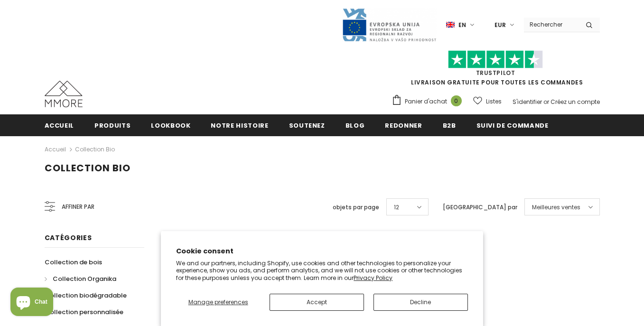 The width and height of the screenshot is (644, 326). What do you see at coordinates (557, 207) in the screenshot?
I see `span: Meilleures ventes` at bounding box center [557, 207].